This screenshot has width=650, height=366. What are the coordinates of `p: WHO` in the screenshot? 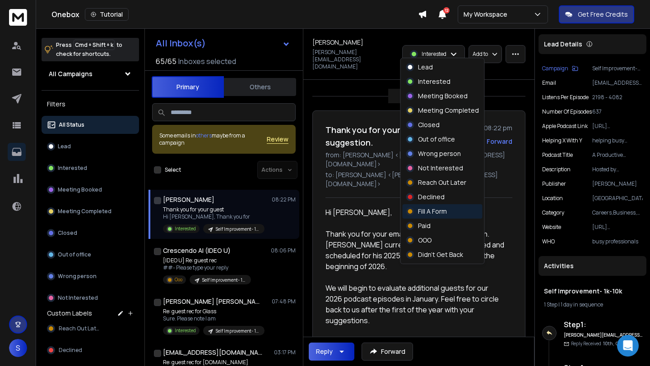 It's located at (548, 242).